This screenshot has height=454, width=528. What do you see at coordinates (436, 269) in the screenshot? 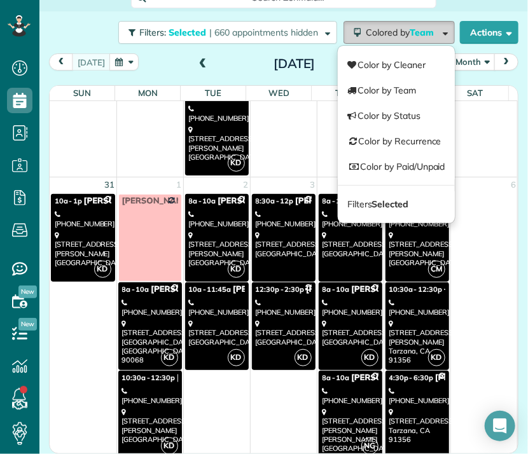
I see `span: CM` at bounding box center [436, 269].